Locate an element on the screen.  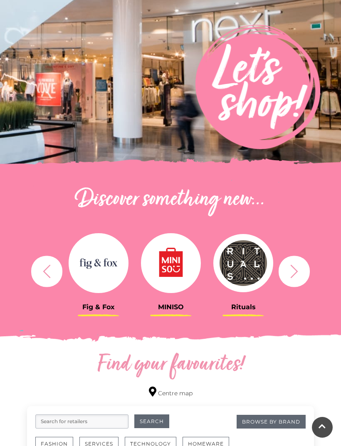
h3: MINISO is located at coordinates (171, 307).